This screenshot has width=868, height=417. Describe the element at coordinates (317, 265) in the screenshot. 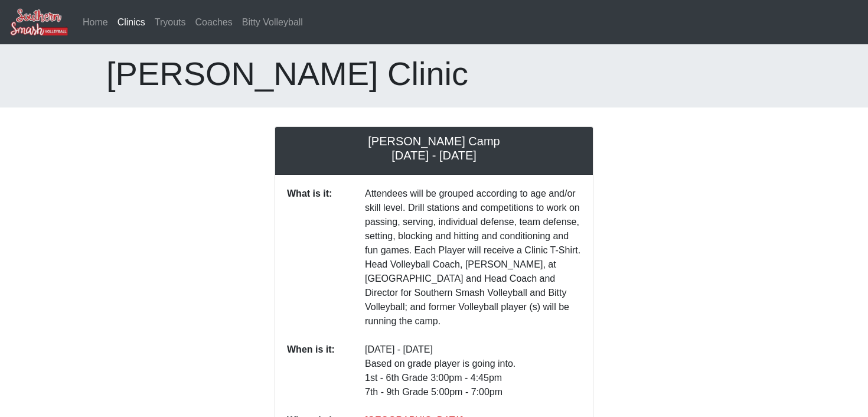

I see `dt: What is it:` at that location.